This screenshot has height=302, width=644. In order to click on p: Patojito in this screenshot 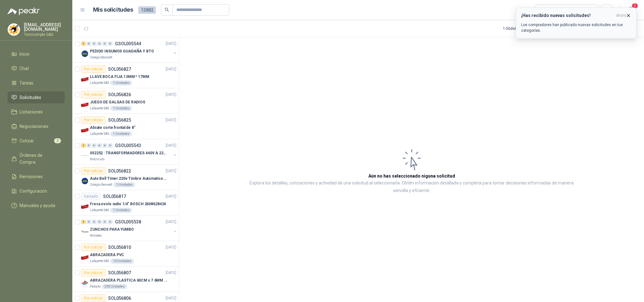, I will do `click(95, 287)`.